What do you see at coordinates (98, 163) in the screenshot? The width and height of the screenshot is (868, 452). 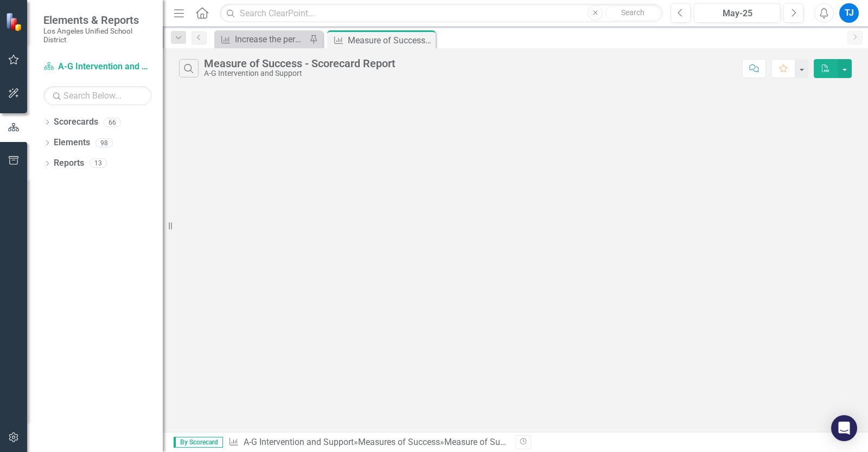 I see `div: 13` at bounding box center [98, 163].